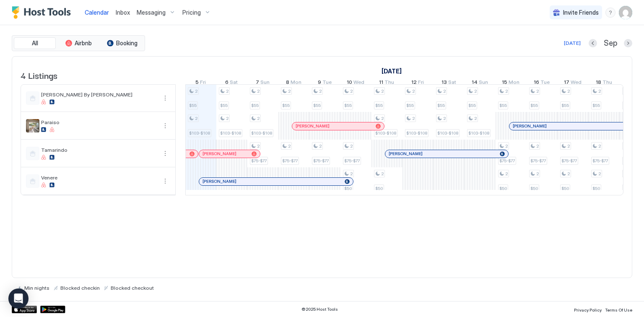 Image resolution: width=644 pixels, height=317 pixels. Describe the element at coordinates (192, 13) in the screenshot. I see `span: Pricing` at that location.